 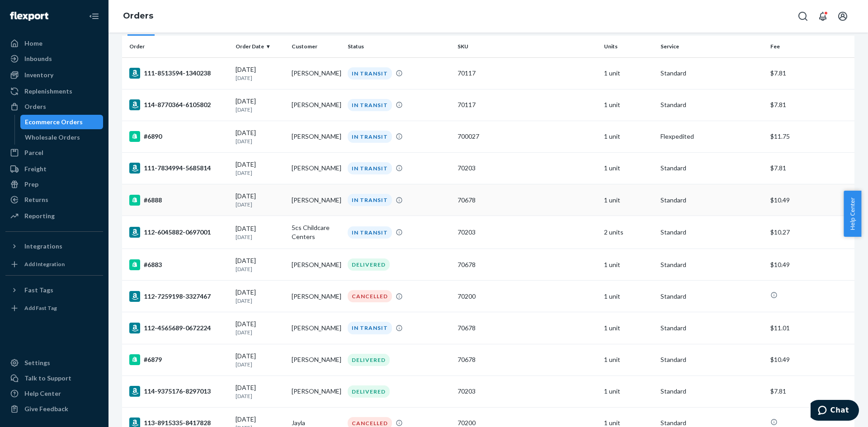 What do you see at coordinates (138, 17) in the screenshot?
I see `ol: breadcrumbs` at bounding box center [138, 17].